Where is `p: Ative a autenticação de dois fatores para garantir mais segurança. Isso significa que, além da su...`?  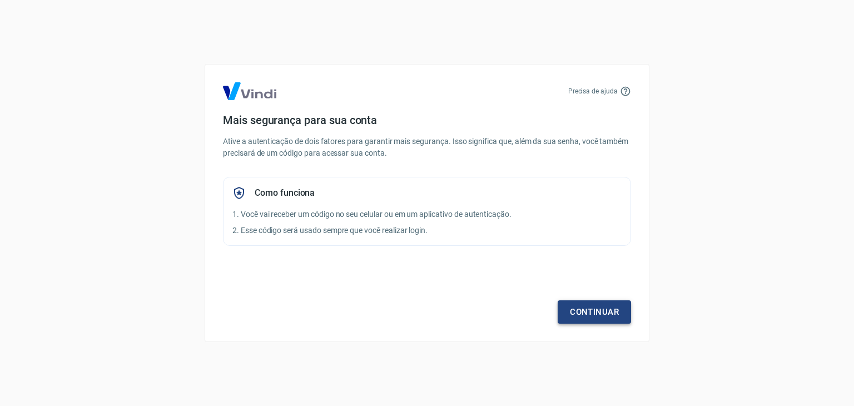
p: Ative a autenticação de dois fatores para garantir mais segurança. Isso significa que, além da su... is located at coordinates (427, 147).